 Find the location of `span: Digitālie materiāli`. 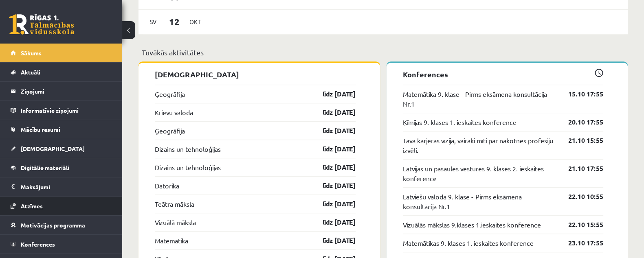

span: Digitālie materiāli is located at coordinates (45, 168).